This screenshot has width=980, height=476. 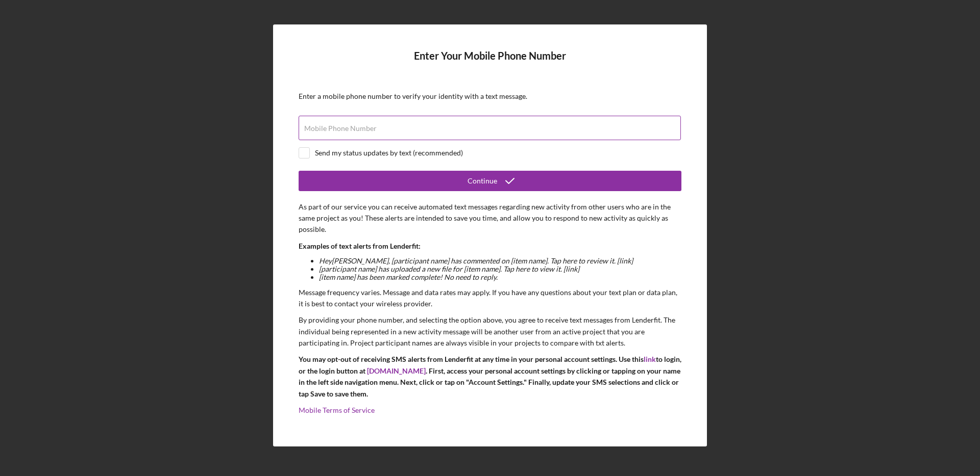 I want to click on label: Mobile Phone Number, so click(x=340, y=129).